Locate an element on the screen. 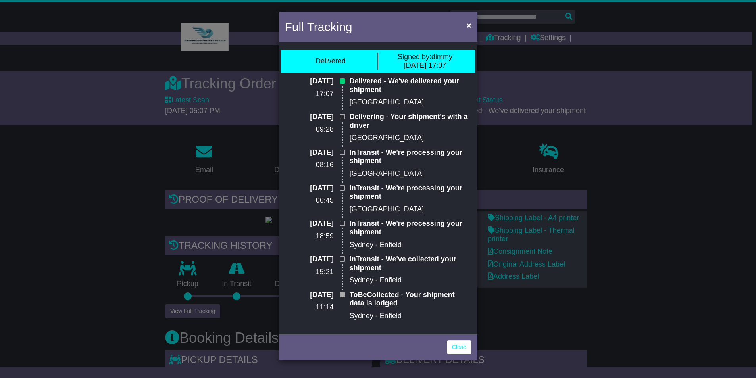 This screenshot has height=378, width=756. p: ToBeCollected - Your shipment data is lodged is located at coordinates (410, 299).